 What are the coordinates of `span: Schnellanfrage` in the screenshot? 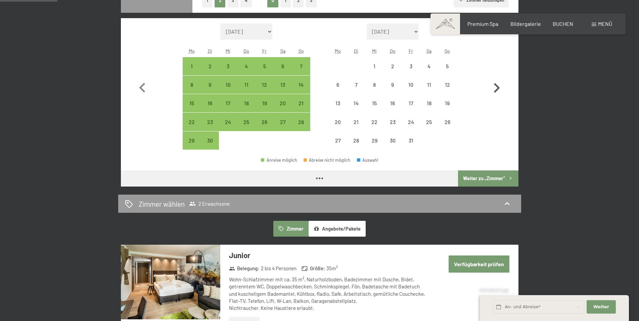 It's located at (494, 290).